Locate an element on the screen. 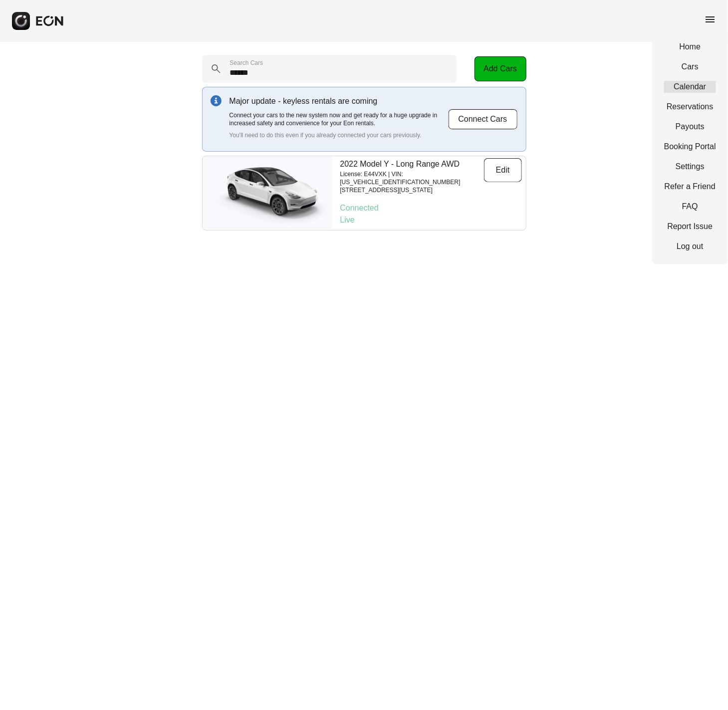 The height and width of the screenshot is (710, 728). img: info is located at coordinates (216, 101).